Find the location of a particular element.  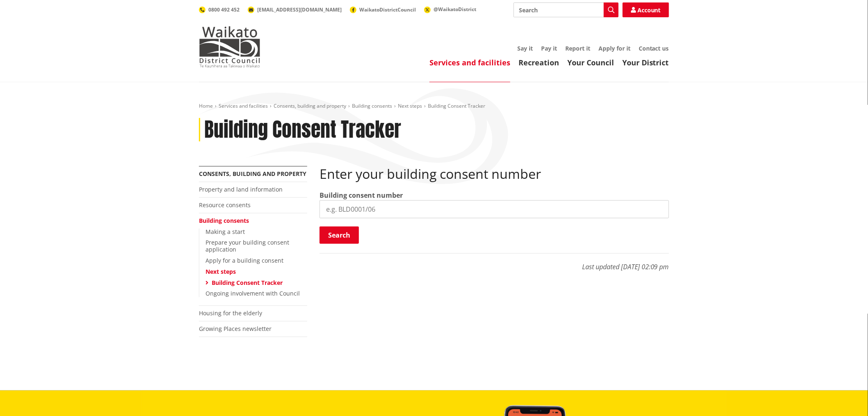

a: Growing Places newsletter is located at coordinates (235, 328).